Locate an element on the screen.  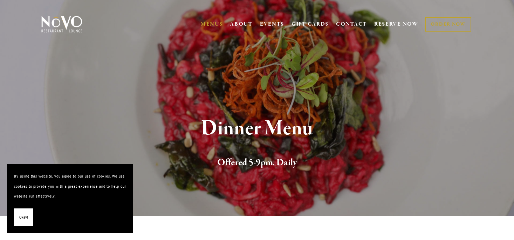
a: ORDER NOW is located at coordinates (448, 24).